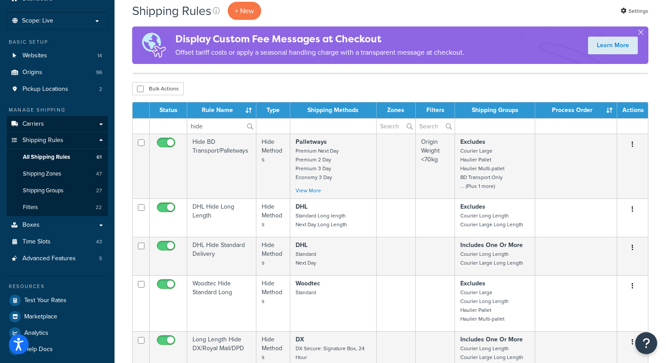 The height and width of the screenshot is (363, 666). Describe the element at coordinates (35, 56) in the screenshot. I see `span: Websites` at that location.